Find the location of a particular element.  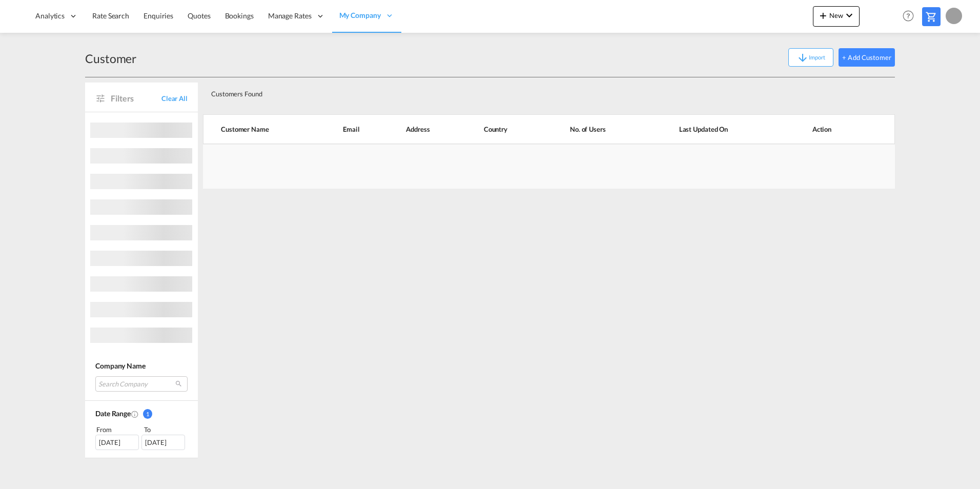

span: 1 is located at coordinates (147, 413).